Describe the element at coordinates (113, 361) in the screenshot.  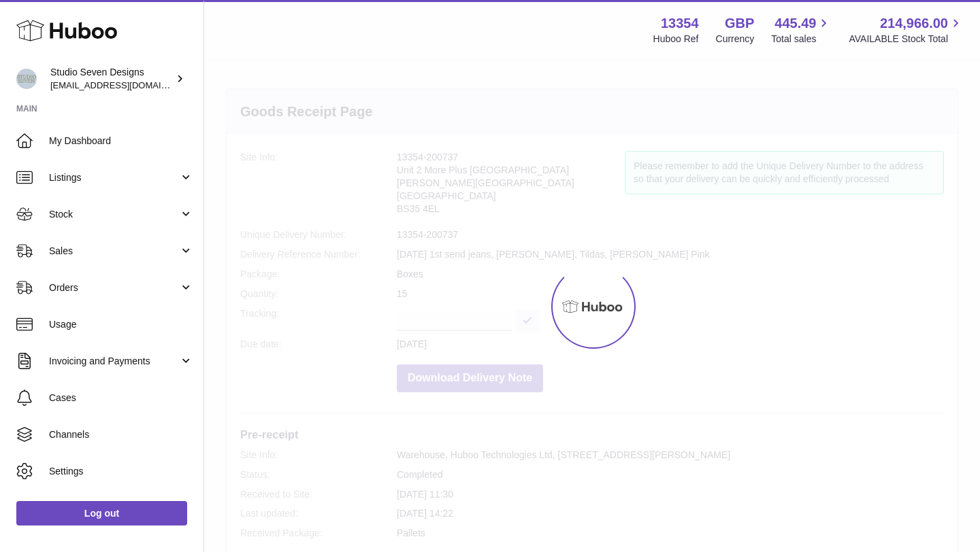
I see `span: Invoicing and Payments` at that location.